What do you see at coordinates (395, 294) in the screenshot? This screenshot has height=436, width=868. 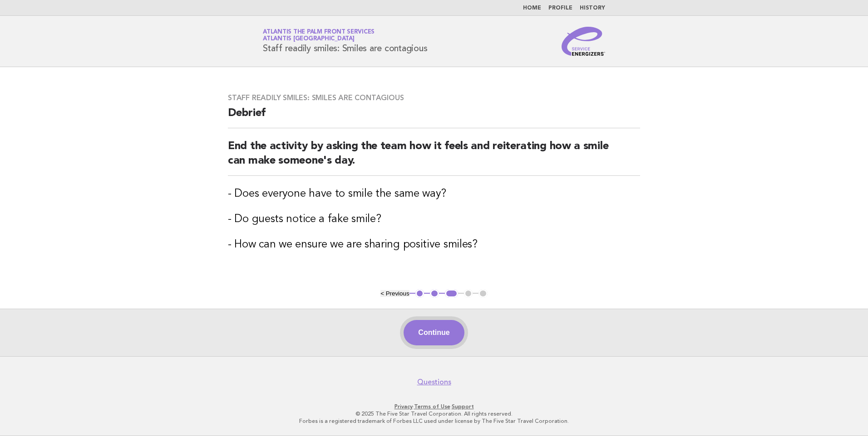 I see `button: < Previous` at bounding box center [395, 294].